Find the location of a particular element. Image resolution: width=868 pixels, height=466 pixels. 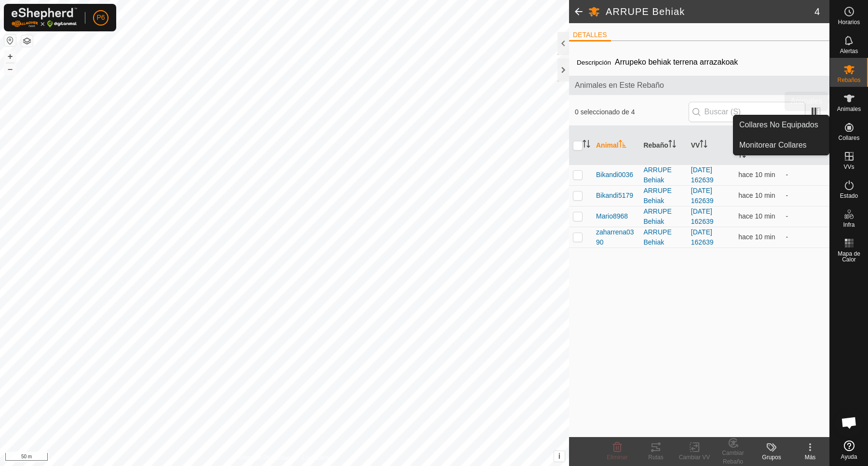

span: Eliminar is located at coordinates (617, 457).